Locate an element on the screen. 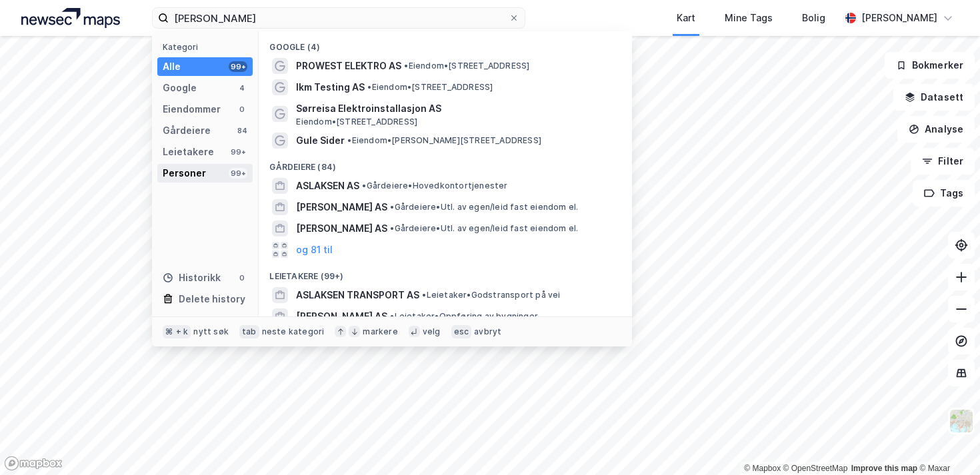 The height and width of the screenshot is (475, 980). div: Alle is located at coordinates (171, 67).